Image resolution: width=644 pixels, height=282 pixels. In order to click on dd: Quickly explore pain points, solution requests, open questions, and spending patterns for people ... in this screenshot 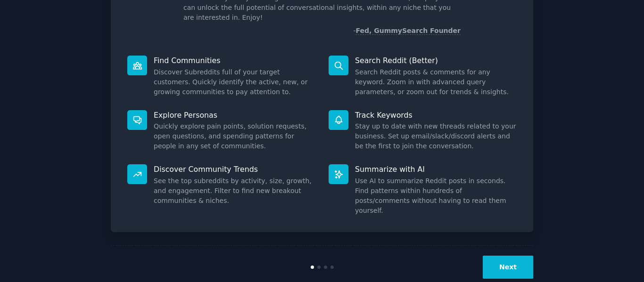, I will do `click(234, 136)`.